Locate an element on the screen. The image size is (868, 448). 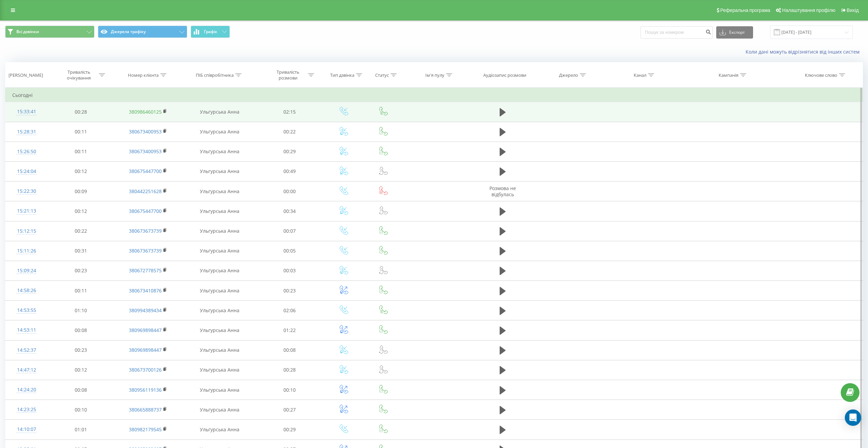
a: 380986460125 is located at coordinates (145, 111).